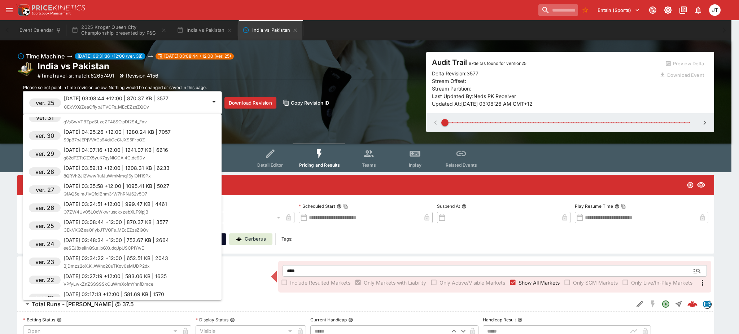 Image resolution: width=739 pixels, height=334 pixels. What do you see at coordinates (104, 158) in the screenshot?
I see `span: g82dFZTtCZX5yuK7qyNlGCAl4C.de9Dv` at bounding box center [104, 158].